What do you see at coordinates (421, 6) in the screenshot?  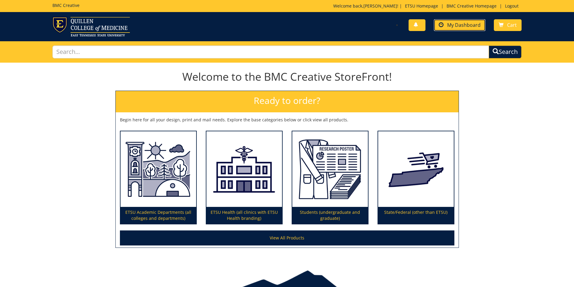 I see `a: ETSU Homepage` at bounding box center [421, 6].